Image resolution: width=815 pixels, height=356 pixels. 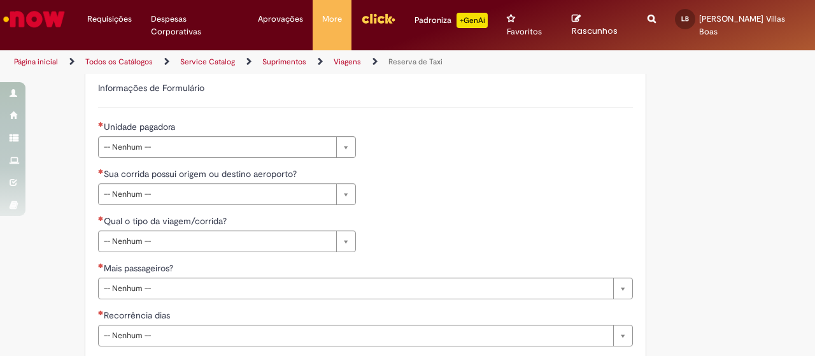 What do you see at coordinates (166, 221) in the screenshot?
I see `span: Qual o tipo da viagem/corrida?` at bounding box center [166, 221].